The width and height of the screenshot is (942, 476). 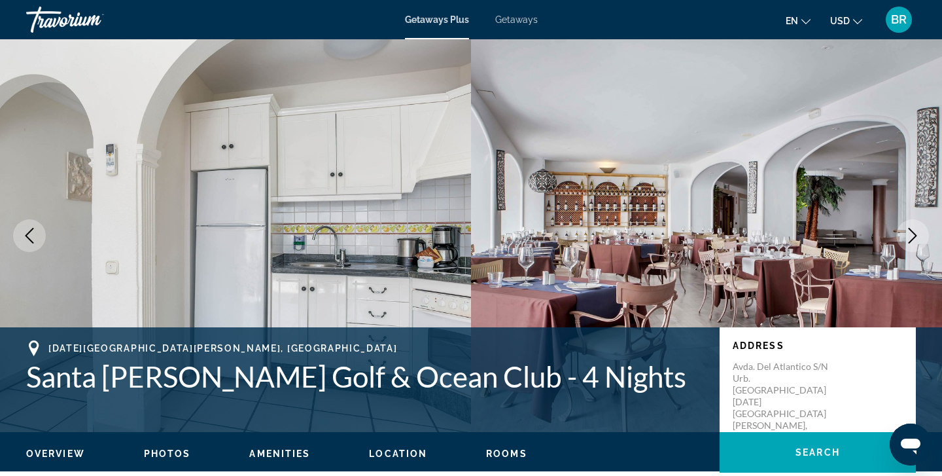 I want to click on button: Change currency, so click(x=846, y=20).